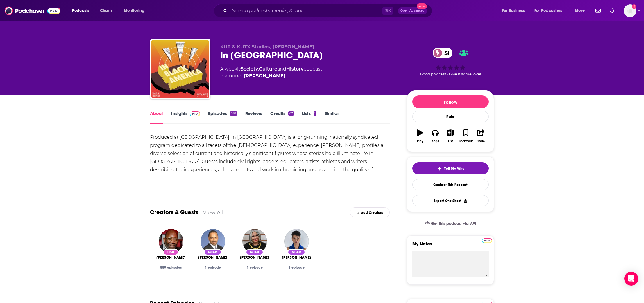  I want to click on span: ⌘ K, so click(388, 11).